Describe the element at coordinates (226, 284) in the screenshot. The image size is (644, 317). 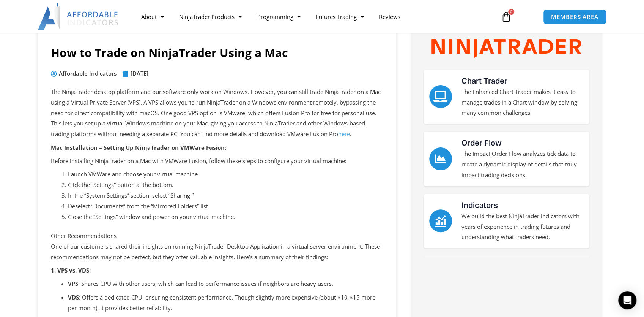
I see `p: : Shares CPU with other users, which can lead to performance issues if neighbors are heavy users.` at that location.